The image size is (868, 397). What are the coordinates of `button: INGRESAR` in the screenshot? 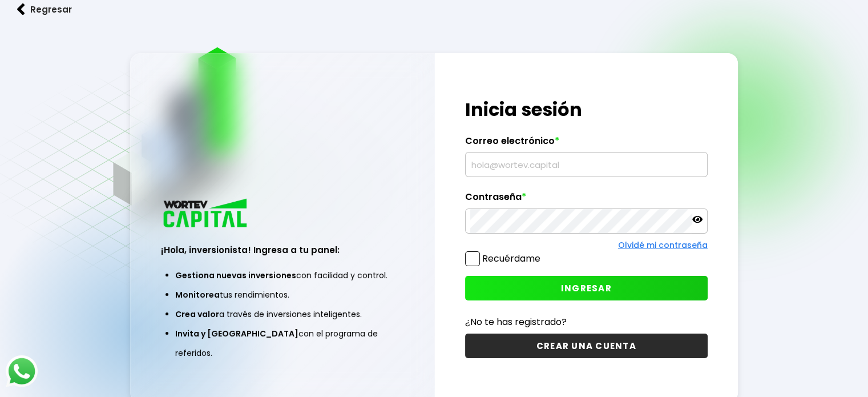 It's located at (586, 288).